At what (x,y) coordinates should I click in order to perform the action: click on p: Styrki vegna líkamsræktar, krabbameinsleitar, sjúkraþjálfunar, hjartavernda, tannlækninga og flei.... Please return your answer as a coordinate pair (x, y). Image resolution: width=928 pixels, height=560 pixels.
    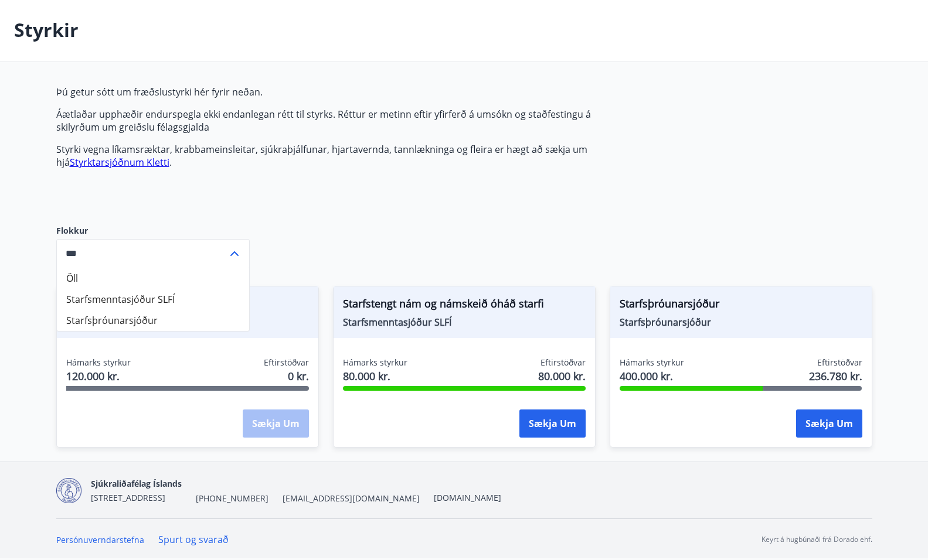
    Looking at the image, I should click on (333, 156).